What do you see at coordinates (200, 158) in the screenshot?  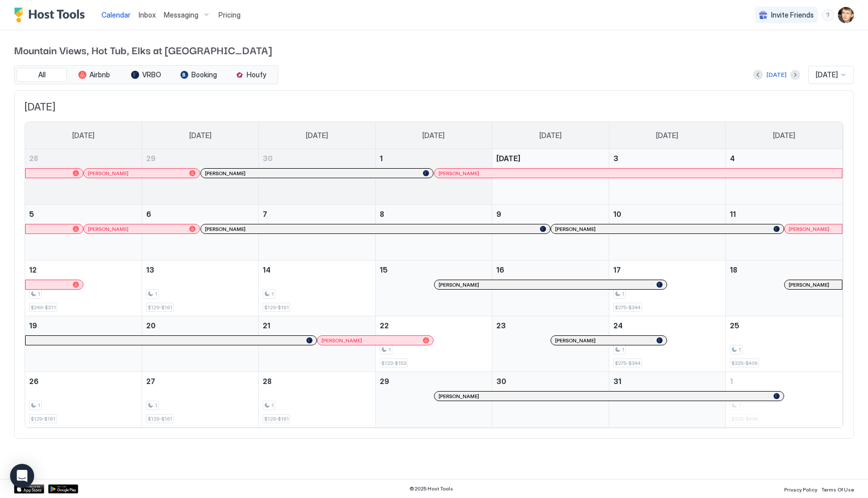 I see `a: September 29, 2025` at bounding box center [200, 158].